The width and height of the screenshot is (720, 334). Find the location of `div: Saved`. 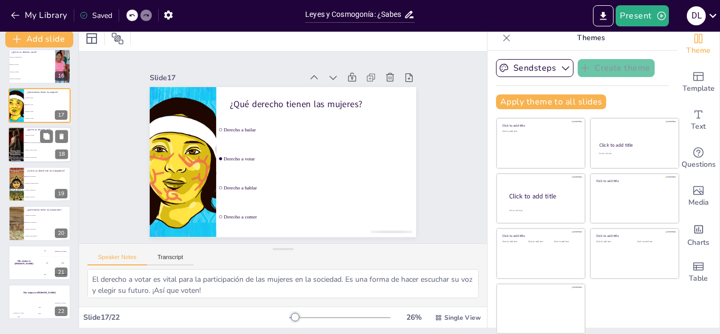

div: Saved is located at coordinates (96, 15).